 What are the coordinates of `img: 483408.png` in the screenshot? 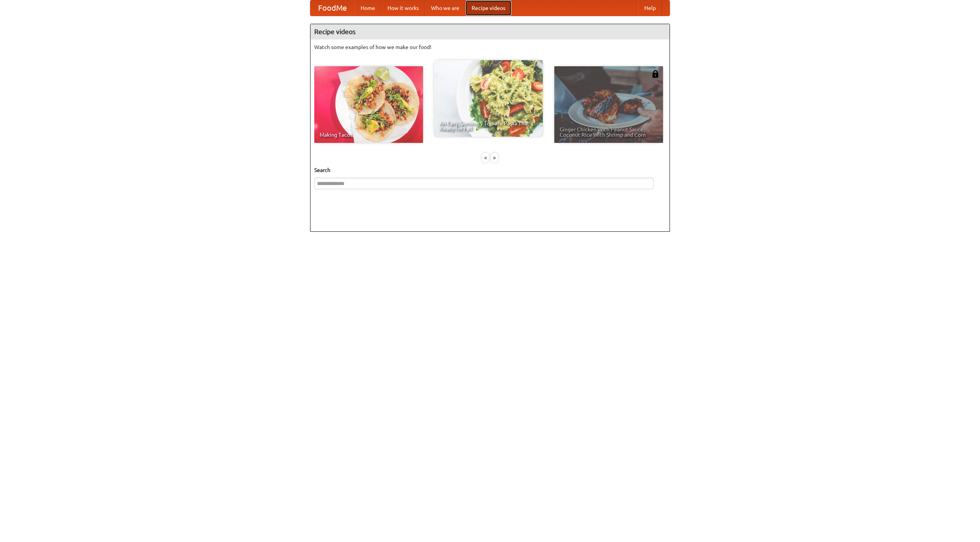 It's located at (656, 74).